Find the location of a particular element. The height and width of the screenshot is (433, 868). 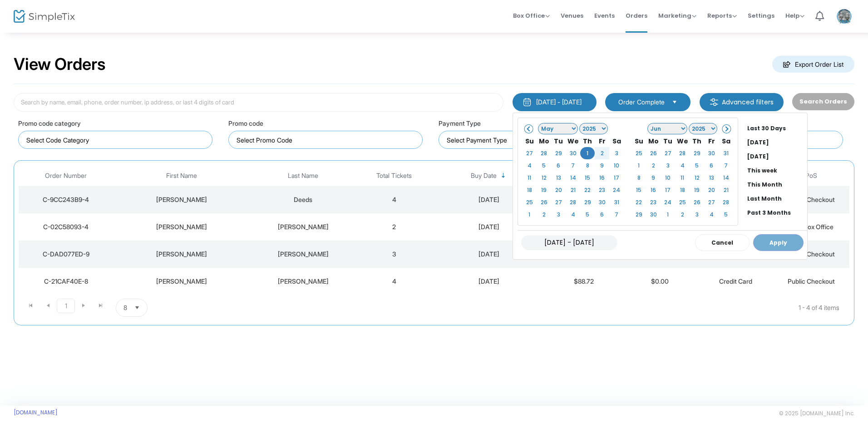

span: Venues is located at coordinates (572, 15).